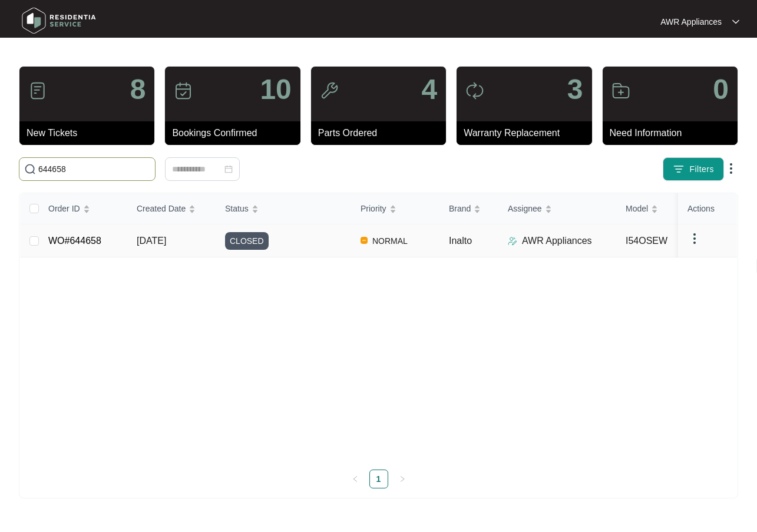  Describe the element at coordinates (64, 209) in the screenshot. I see `span: Order ID` at that location.